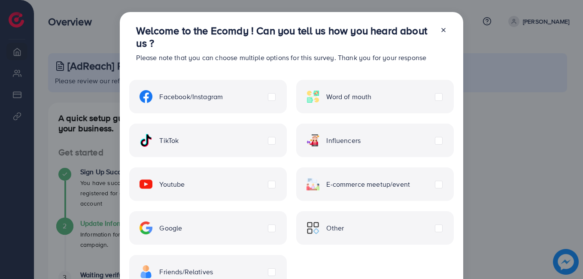 The height and width of the screenshot is (279, 583). What do you see at coordinates (313, 228) in the screenshot?
I see `img: ic-other.99c3e012.svg` at bounding box center [313, 228].